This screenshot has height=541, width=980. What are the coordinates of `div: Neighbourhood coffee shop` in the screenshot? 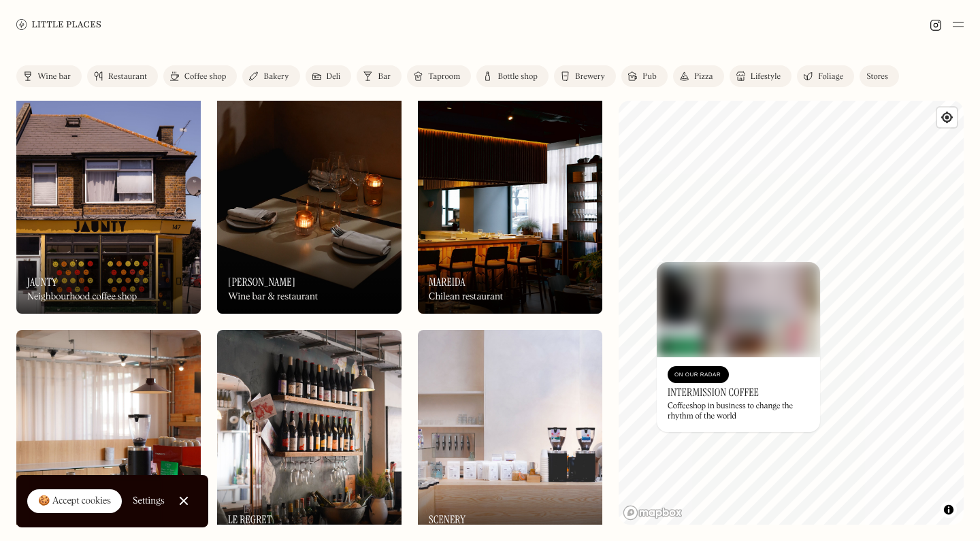 It's located at (82, 297).